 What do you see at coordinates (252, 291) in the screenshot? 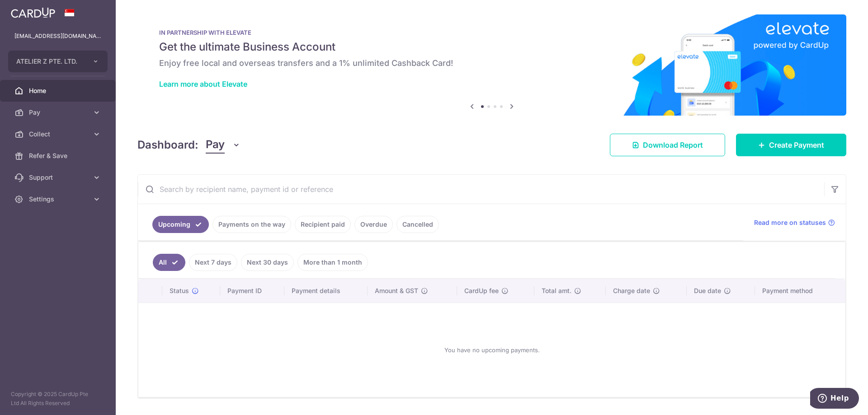
I see `th: Payment ID` at bounding box center [252, 291].